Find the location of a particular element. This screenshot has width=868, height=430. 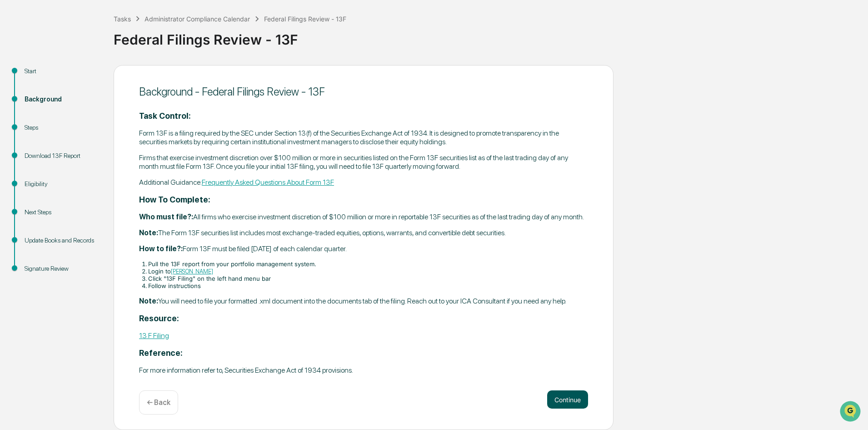

button: Open customer support is located at coordinates (11, 11).